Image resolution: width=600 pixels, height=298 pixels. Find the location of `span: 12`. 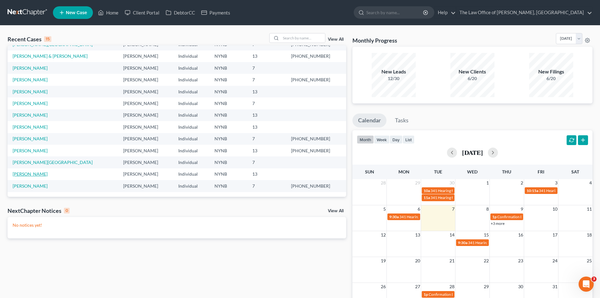

span: 12 is located at coordinates (383, 235).